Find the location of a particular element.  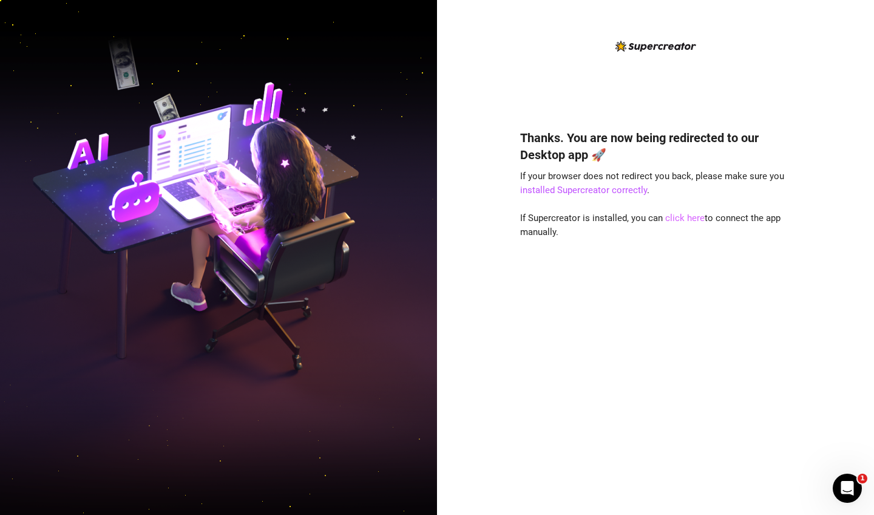

span: If your browser does not redirect you back, please make sure you . is located at coordinates (652, 183).